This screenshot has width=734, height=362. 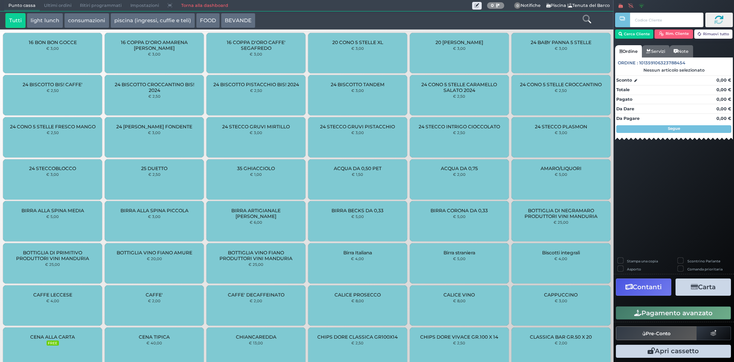 I want to click on span: CENA ALLA CARTA, so click(x=52, y=336).